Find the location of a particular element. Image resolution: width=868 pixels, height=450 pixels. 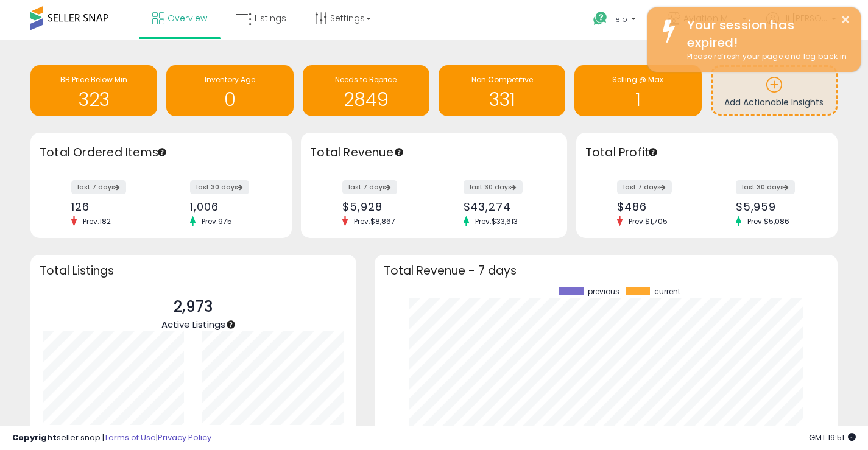

span: Selling @ Max is located at coordinates (638, 79).